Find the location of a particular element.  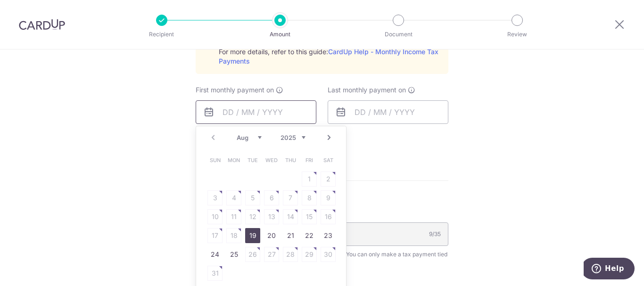

a: 22 is located at coordinates (309, 235).